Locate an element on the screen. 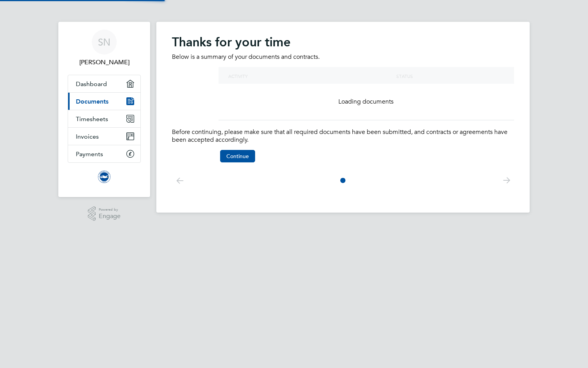 The image size is (588, 368). button: Continue is located at coordinates (238, 156).